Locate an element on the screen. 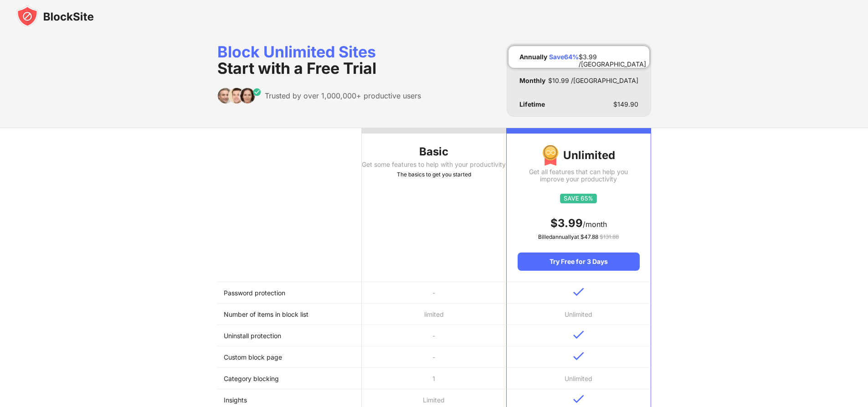 The height and width of the screenshot is (407, 868). span: Start with a Free Trial is located at coordinates (296, 68).